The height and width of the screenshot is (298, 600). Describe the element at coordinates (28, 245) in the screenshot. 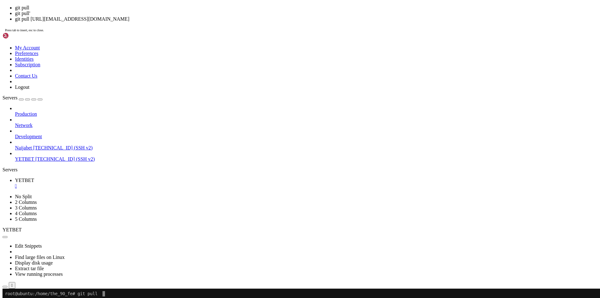

I see `a: Edit Snippets` at that location.